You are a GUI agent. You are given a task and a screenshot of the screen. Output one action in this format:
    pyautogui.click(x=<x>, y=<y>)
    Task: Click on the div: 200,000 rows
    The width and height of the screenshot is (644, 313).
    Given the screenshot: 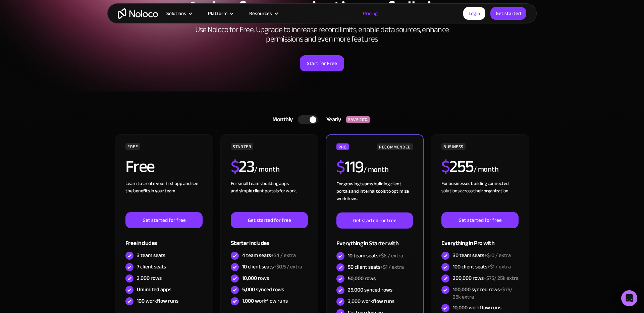 What is the action you would take?
    pyautogui.click(x=486, y=279)
    